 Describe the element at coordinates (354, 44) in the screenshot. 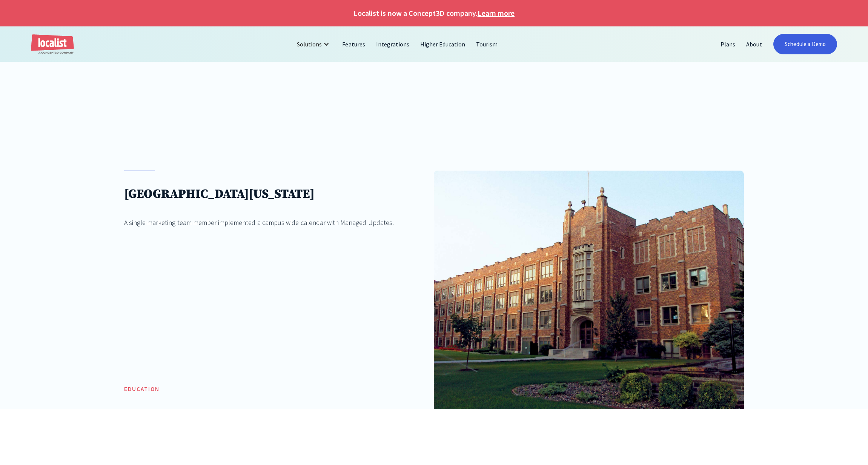

I see `a: Features` at that location.